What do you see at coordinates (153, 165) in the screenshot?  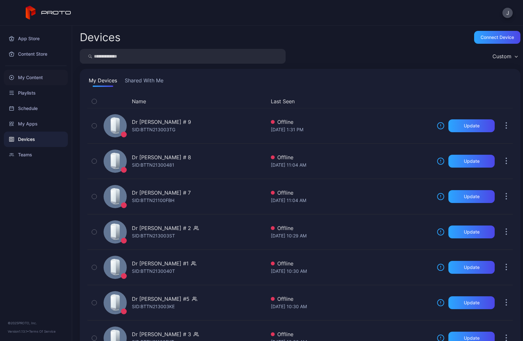 I see `div: SID: BTTN21300481` at bounding box center [153, 165].